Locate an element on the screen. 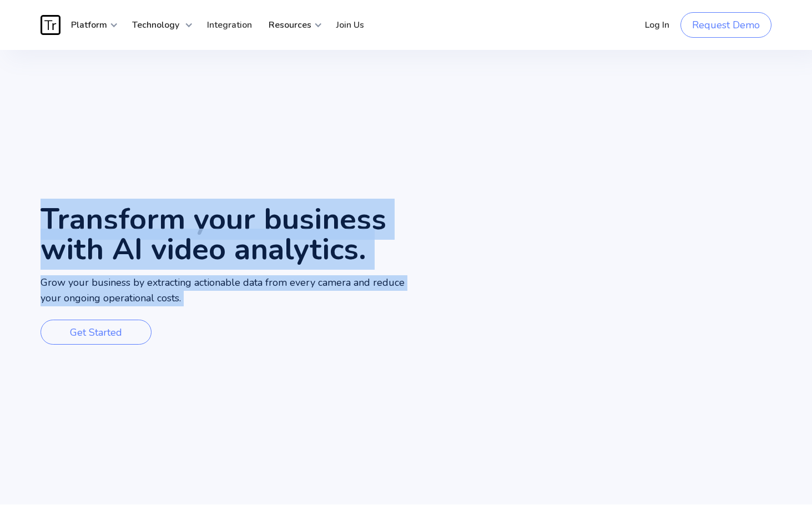 The width and height of the screenshot is (812, 505). a: Join Us is located at coordinates (350, 25).